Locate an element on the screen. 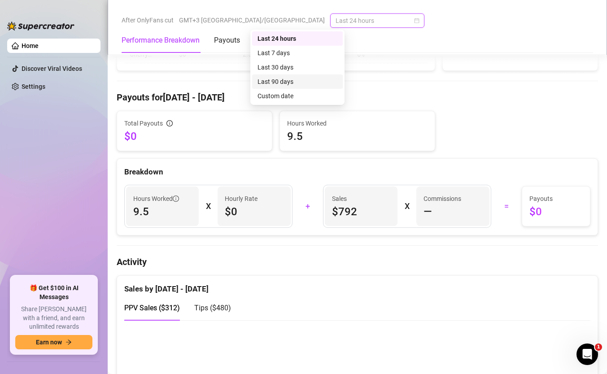 This screenshot has height=374, width=607. article: Commissions is located at coordinates (442, 199).